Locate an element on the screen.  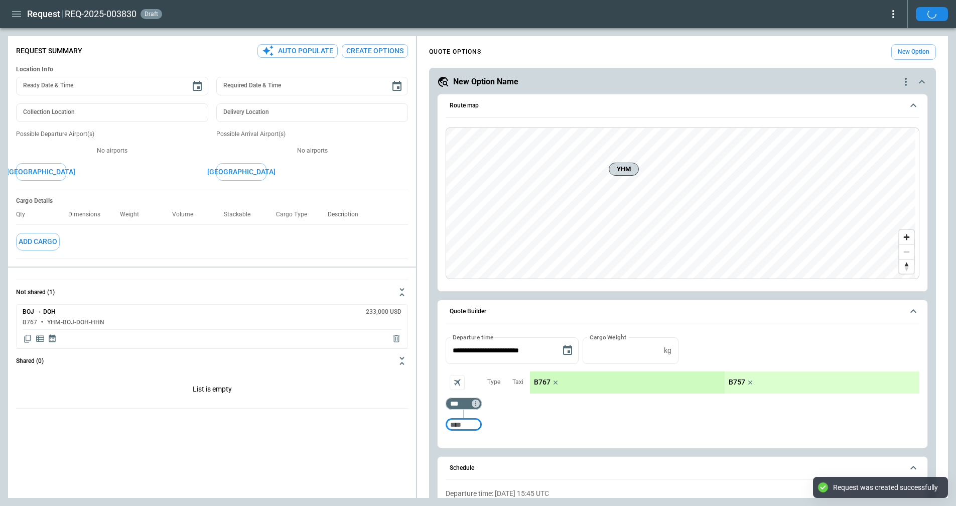
p: Dimensions is located at coordinates (88, 214).